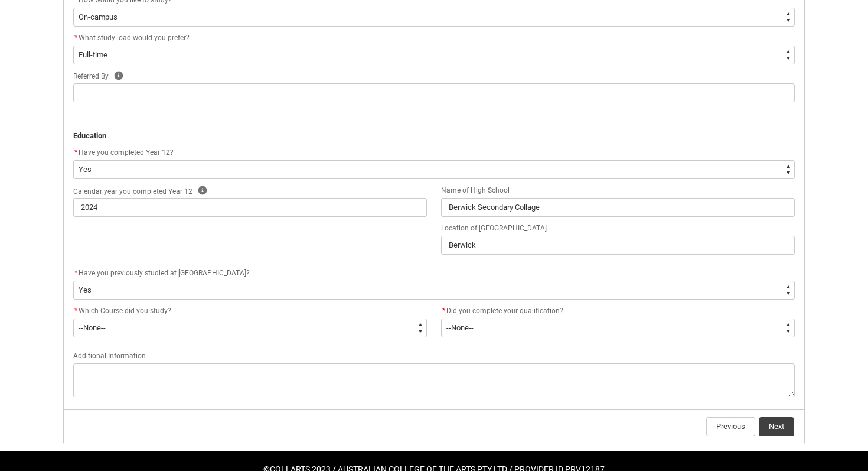  Describe the element at coordinates (109, 355) in the screenshot. I see `span: Additional Information` at that location.